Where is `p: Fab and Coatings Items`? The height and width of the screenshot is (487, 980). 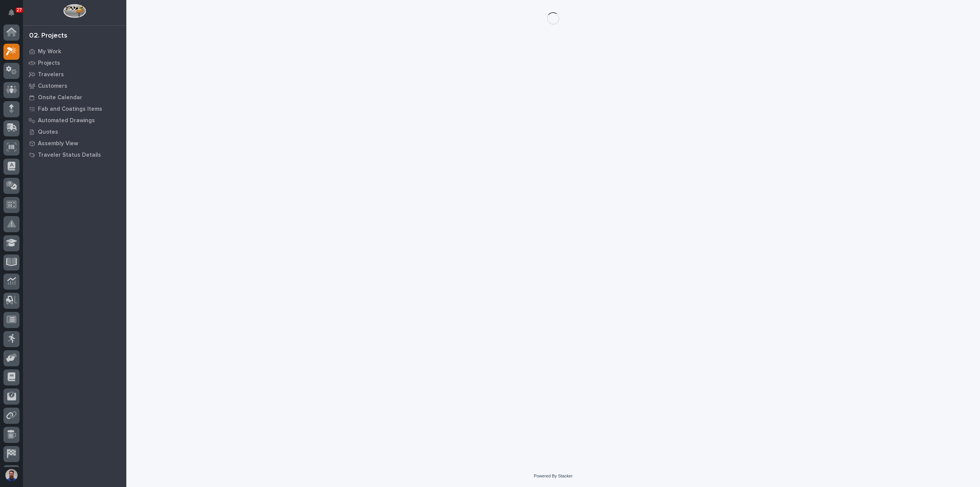
p: Fab and Coatings Items is located at coordinates (70, 109).